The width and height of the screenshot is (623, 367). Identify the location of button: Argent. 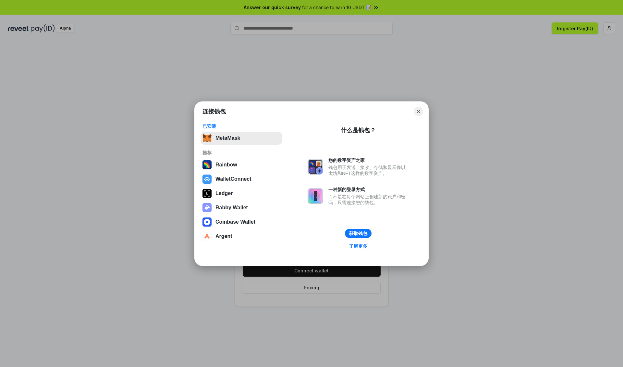
(241, 236).